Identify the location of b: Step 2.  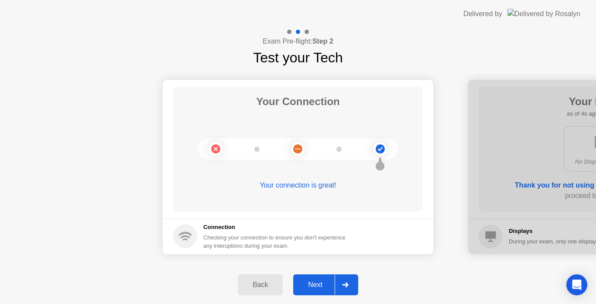
(323, 41).